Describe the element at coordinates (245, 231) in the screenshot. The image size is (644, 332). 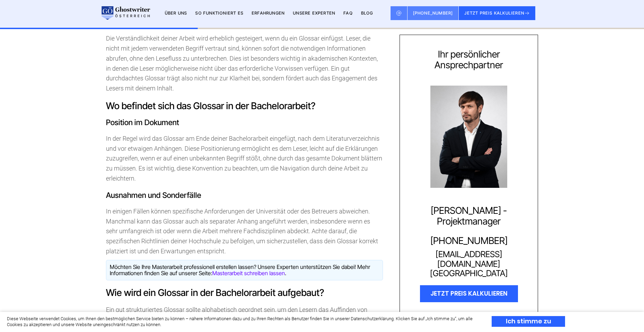
I see `p: In einigen Fällen können spezifische Anforderungen der Universität oder des Betreuers abweichen. ...` at that location.